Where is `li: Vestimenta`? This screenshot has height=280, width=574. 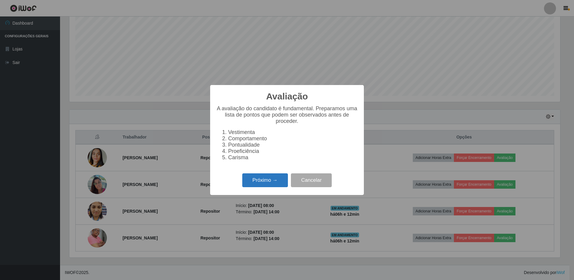 li: Vestimenta is located at coordinates (293, 132).